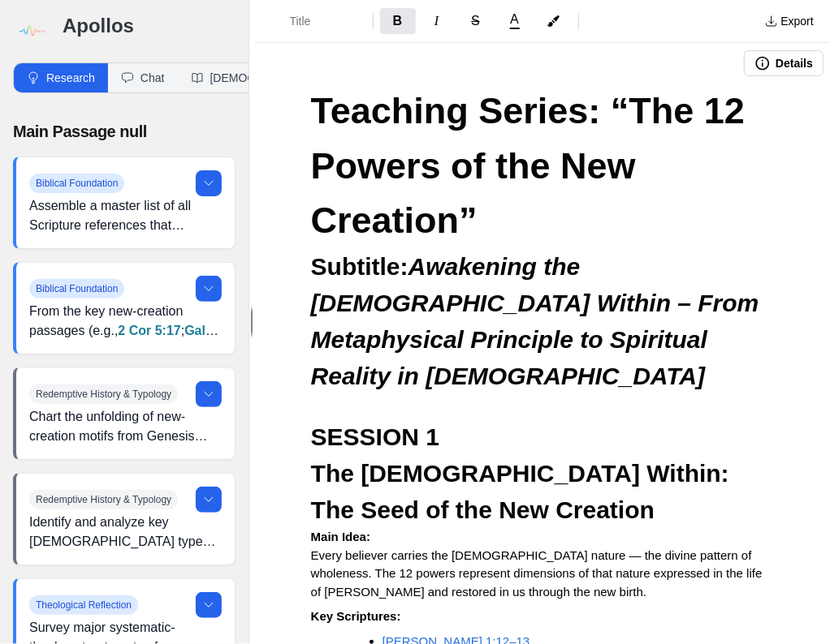 The width and height of the screenshot is (830, 644). What do you see at coordinates (356, 616) in the screenshot?
I see `strong: Key Scriptures:` at bounding box center [356, 616].